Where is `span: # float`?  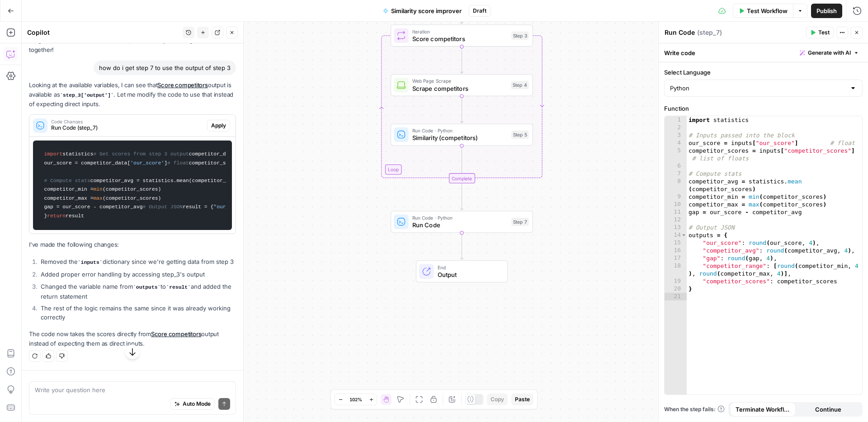 span: # float is located at coordinates (178, 163).